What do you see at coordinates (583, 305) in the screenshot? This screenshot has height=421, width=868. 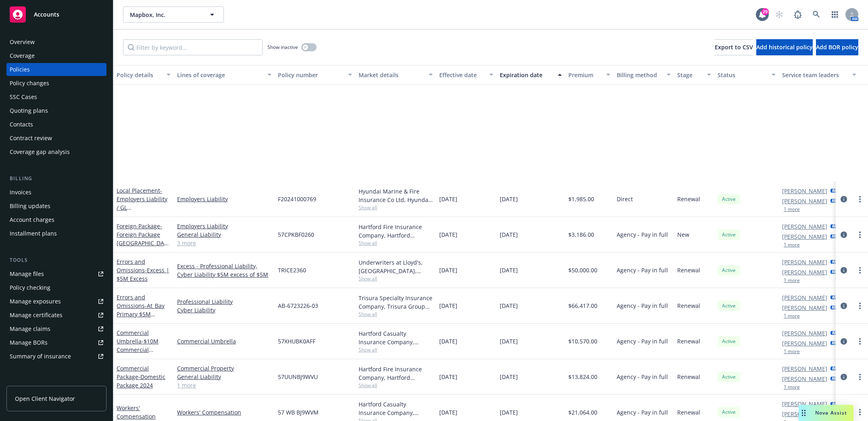 I see `span: $66,417.00` at bounding box center [583, 305].